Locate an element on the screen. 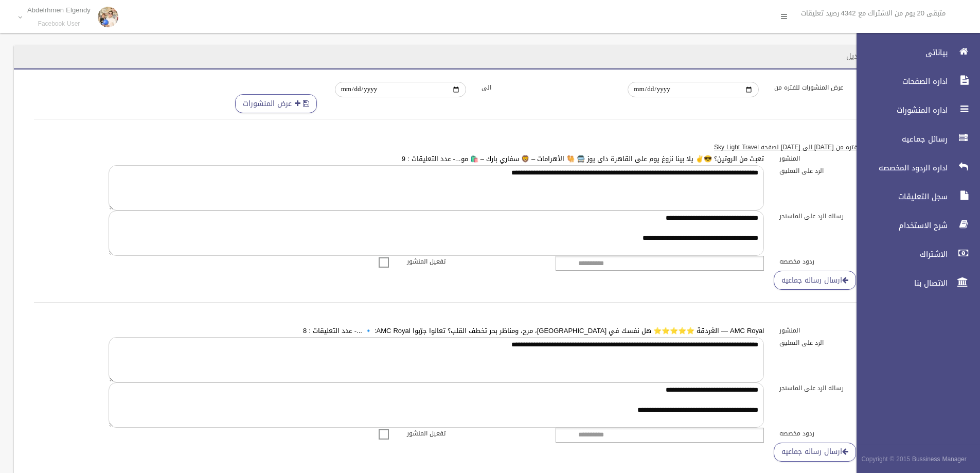 This screenshot has width=980, height=473. a: بياناتى is located at coordinates (914, 53).